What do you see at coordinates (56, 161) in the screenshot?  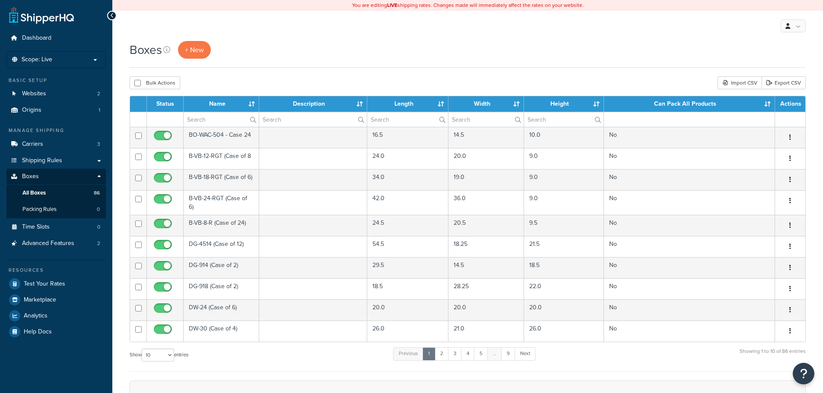 I see `a: Shipping Rules` at bounding box center [56, 161].